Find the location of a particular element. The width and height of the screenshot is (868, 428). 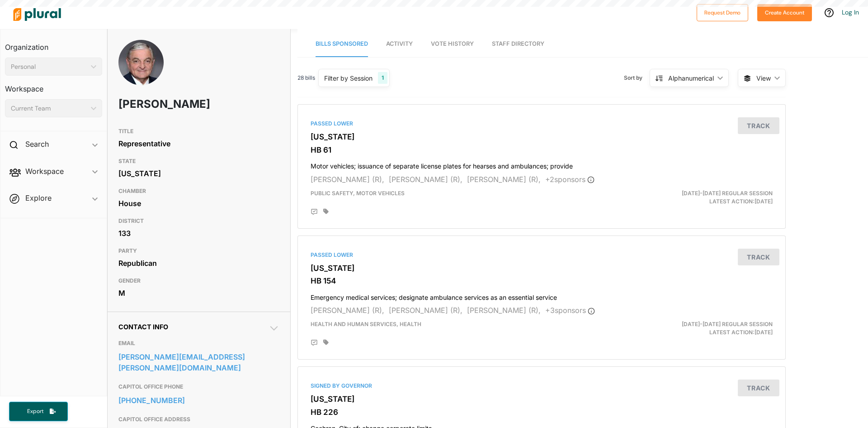

img: Headshot of Danny Mathis is located at coordinates (141, 74).